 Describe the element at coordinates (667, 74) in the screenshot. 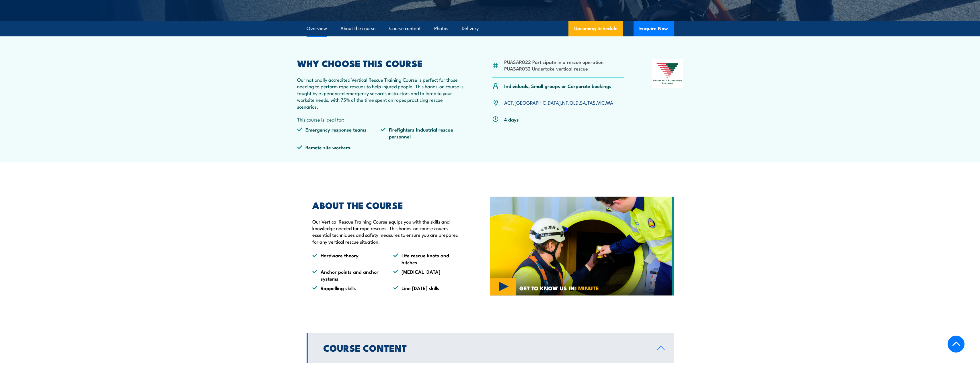

I see `img: Nationally Recognised Training logo.` at that location.